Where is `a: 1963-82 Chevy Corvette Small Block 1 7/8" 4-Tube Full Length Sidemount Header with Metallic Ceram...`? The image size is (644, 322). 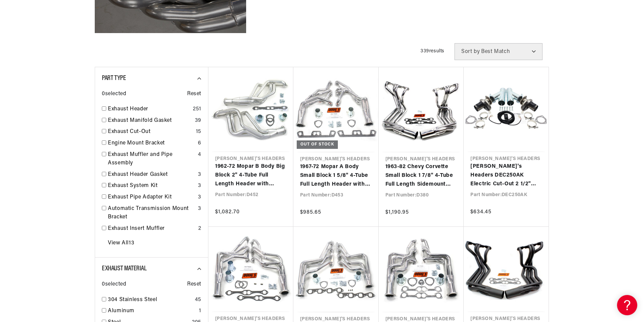
a: 1963-82 Chevy Corvette Small Block 1 7/8" 4-Tube Full Length Sidemount Header with Metallic Ceram... is located at coordinates (421, 176).